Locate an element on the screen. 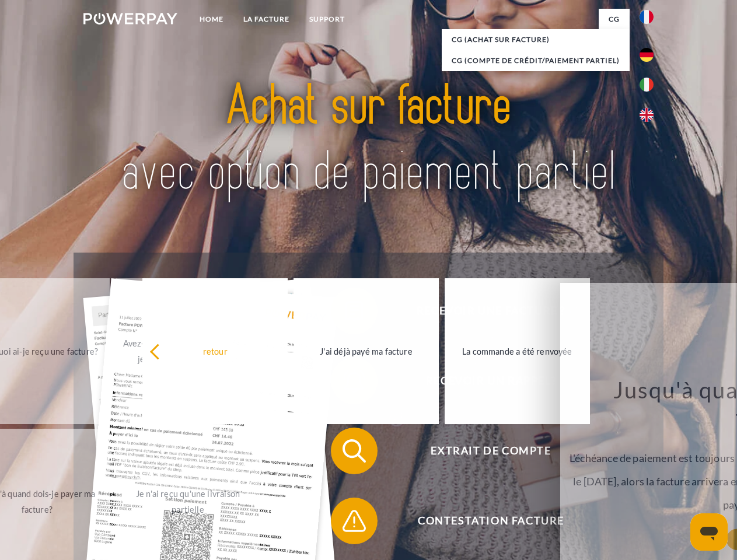 This screenshot has height=560, width=737. img: logo-powerpay-white.svg is located at coordinates (130, 18).